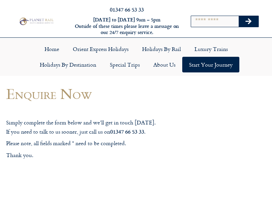 The image size is (272, 204). What do you see at coordinates (136, 57) in the screenshot?
I see `nav: Menu` at bounding box center [136, 57].